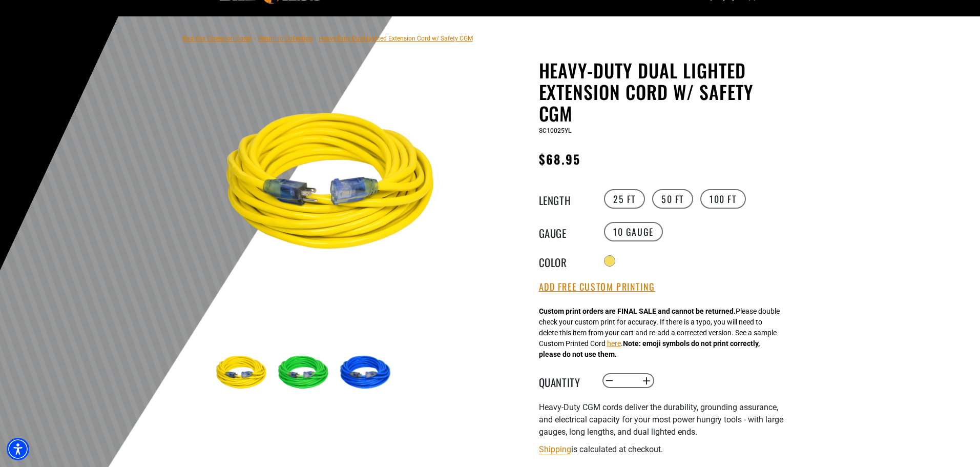  What do you see at coordinates (367, 374) in the screenshot?
I see `img: blue` at bounding box center [367, 374].